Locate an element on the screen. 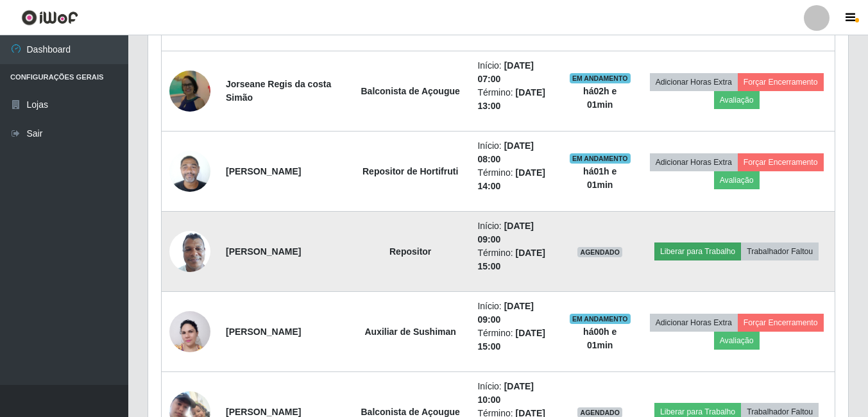  img: CoreUI Logo is located at coordinates (49, 18).